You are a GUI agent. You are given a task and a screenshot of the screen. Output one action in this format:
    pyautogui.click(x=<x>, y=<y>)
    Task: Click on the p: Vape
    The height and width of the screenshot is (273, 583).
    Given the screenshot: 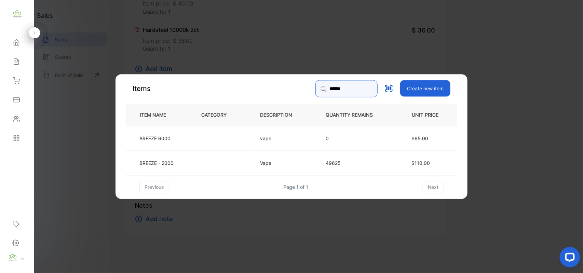 What is the action you would take?
    pyautogui.click(x=269, y=163)
    